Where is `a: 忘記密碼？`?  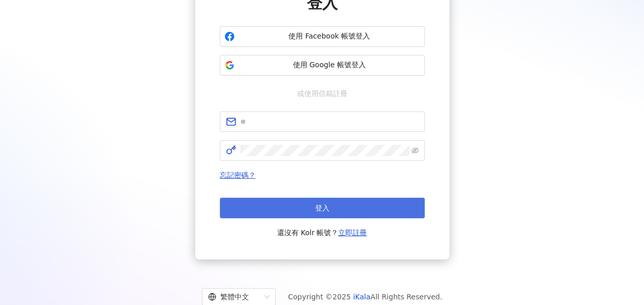 a: 忘記密碼？ is located at coordinates (238, 175).